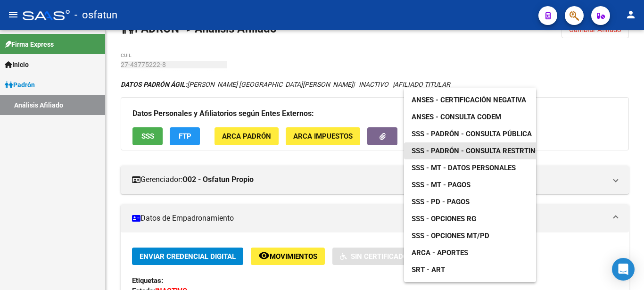 The image size is (644, 290). I want to click on a: ANSES - Certificación Negativa, so click(469, 100).